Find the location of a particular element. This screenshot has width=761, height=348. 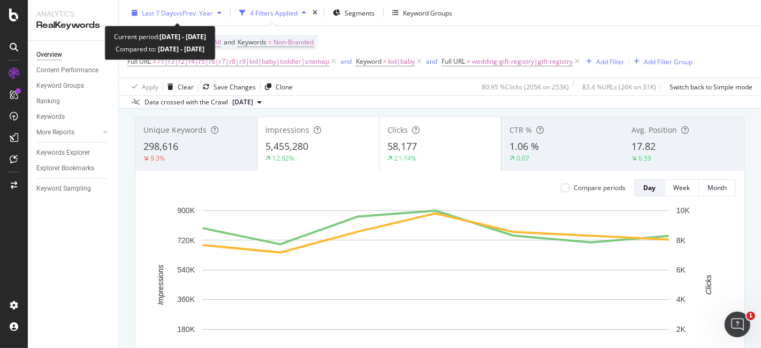

div: 9.3% is located at coordinates (157, 158).